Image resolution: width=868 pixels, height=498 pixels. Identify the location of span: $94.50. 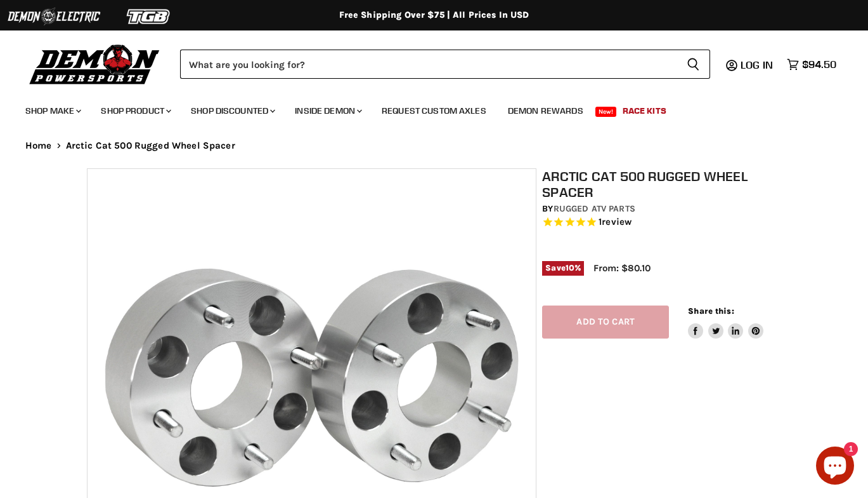
(820, 64).